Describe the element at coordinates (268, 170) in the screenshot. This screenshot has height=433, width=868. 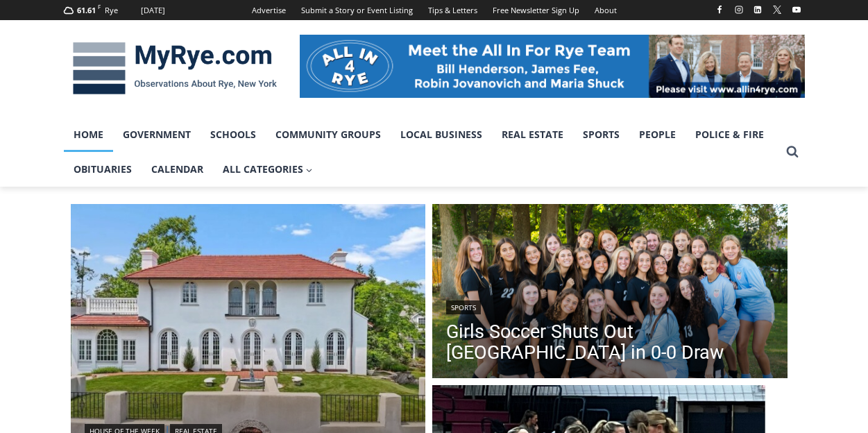
I see `a: All Categories` at that location.